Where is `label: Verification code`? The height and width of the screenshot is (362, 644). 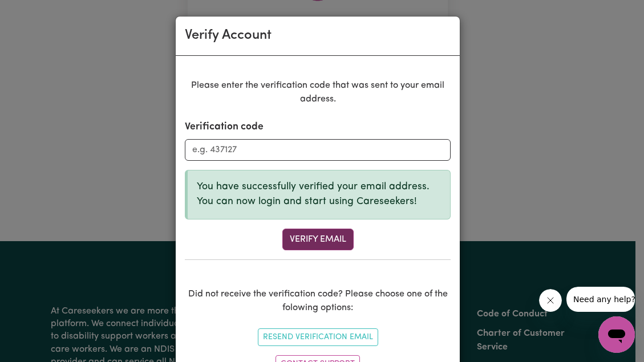 label: Verification code is located at coordinates (224, 127).